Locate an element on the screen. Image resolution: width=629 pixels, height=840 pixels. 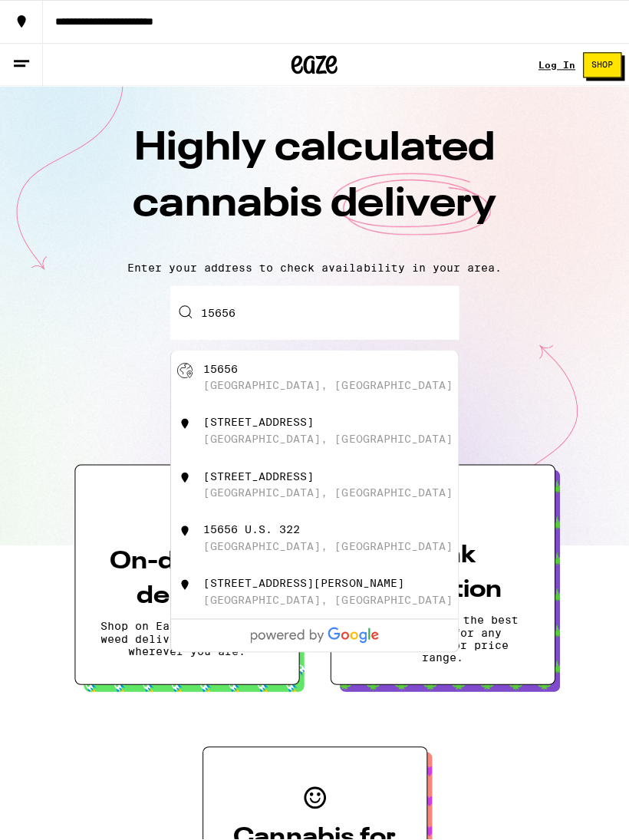
h3: On-demand delivery is located at coordinates (187, 577).